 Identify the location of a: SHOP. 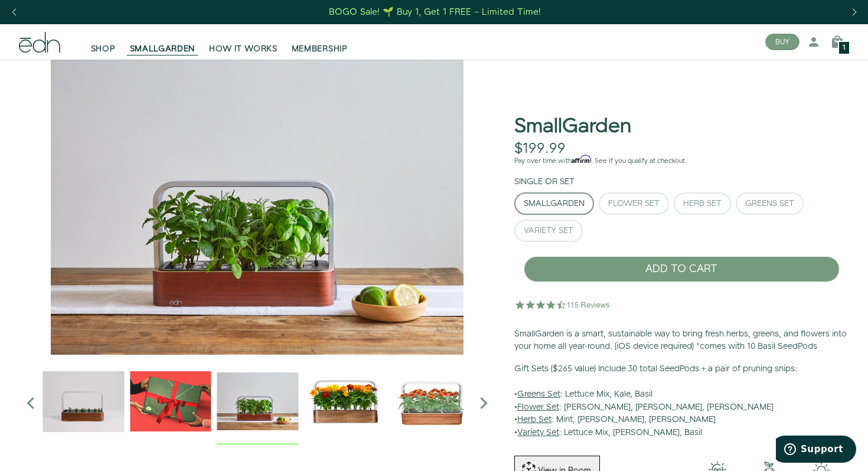
(104, 42).